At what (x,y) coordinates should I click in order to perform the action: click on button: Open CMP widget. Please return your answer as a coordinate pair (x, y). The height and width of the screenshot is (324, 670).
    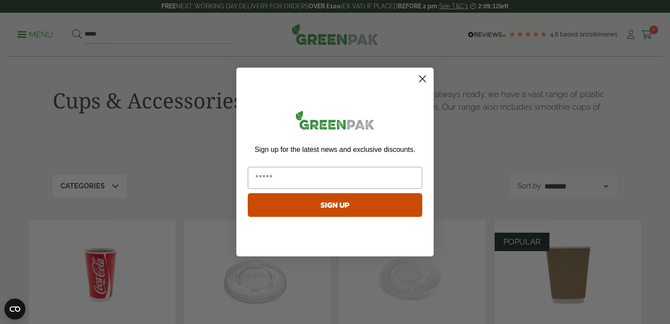
    Looking at the image, I should click on (15, 309).